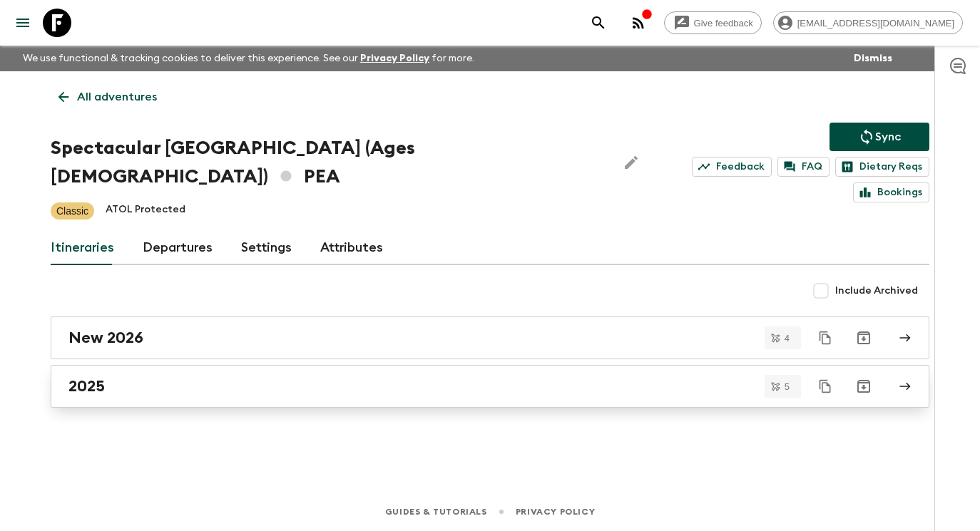 Image resolution: width=980 pixels, height=531 pixels. I want to click on button: search adventures, so click(599, 23).